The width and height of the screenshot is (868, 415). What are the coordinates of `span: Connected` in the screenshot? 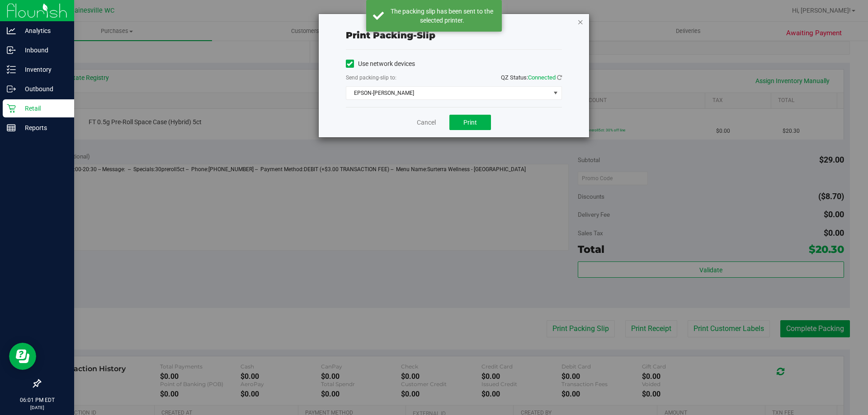 It's located at (541, 77).